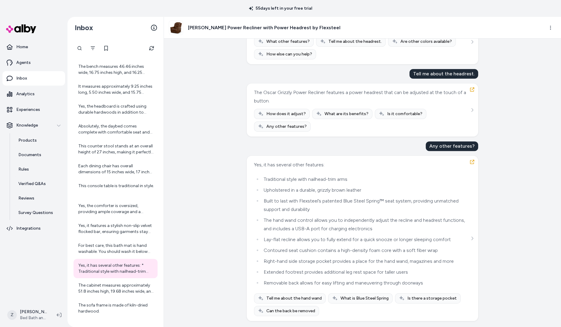  What do you see at coordinates (452, 146) in the screenshot?
I see `div: Any other features?` at bounding box center [452, 146].